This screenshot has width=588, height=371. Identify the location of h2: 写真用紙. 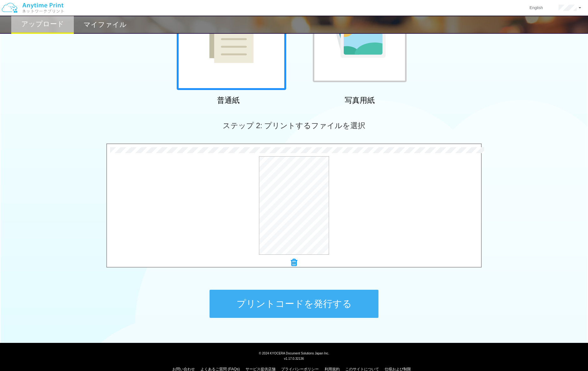
(360, 100).